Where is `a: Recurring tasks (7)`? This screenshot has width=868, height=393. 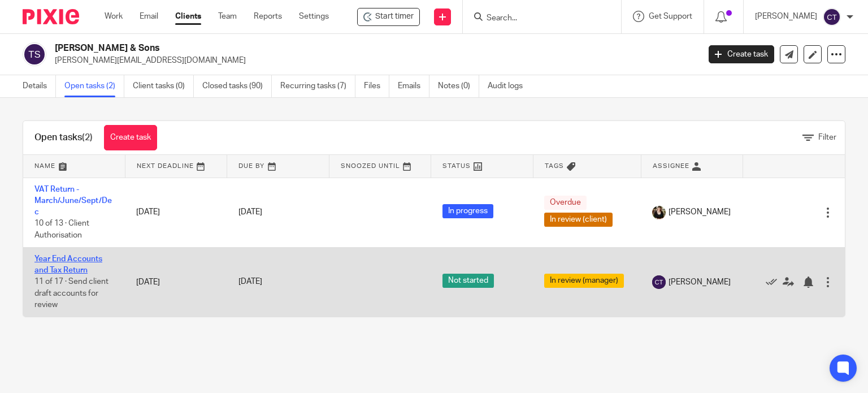
a: Recurring tasks (7) is located at coordinates (318, 86).